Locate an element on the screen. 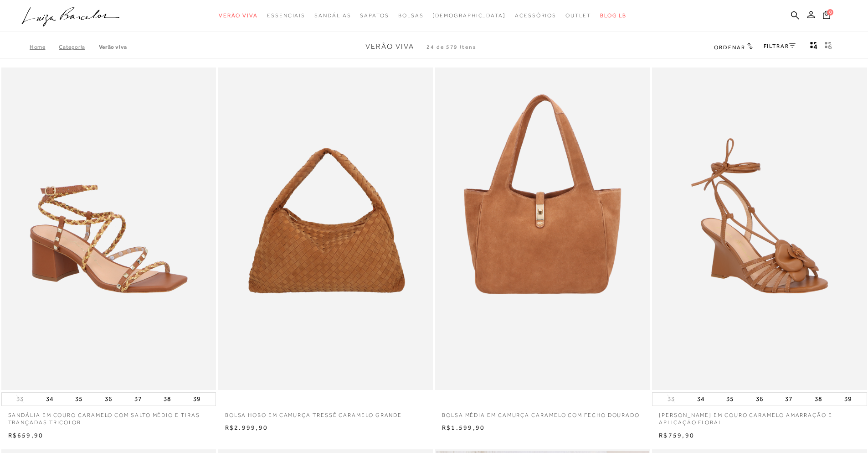 The image size is (868, 453). img: SANDÁLIA EM COURO CARAMELO COM SALTO MÉDIO E TIRAS TRANÇADAS TRICOLOR is located at coordinates (109, 228).